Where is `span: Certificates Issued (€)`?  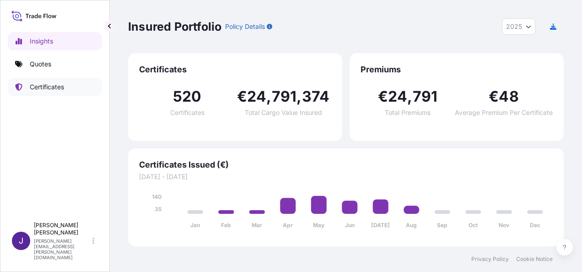 span: Certificates Issued (€) is located at coordinates (346, 165).